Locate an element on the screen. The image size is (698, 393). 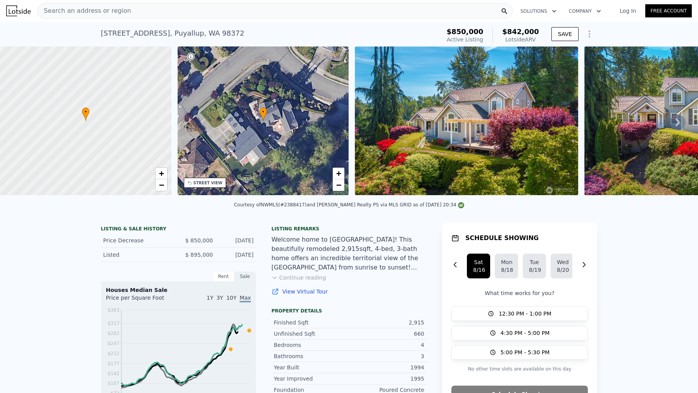
button: 12:30 PM - 1:00 PM is located at coordinates (519, 314).